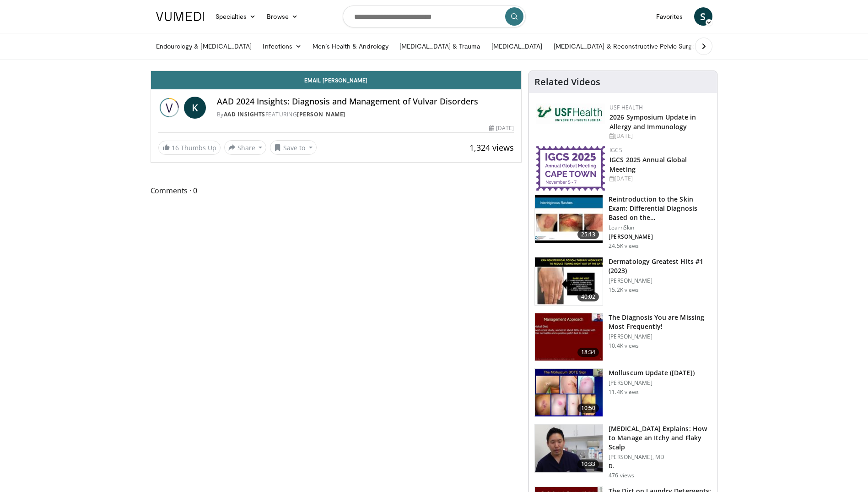  Describe the element at coordinates (195, 108) in the screenshot. I see `span: K` at that location.